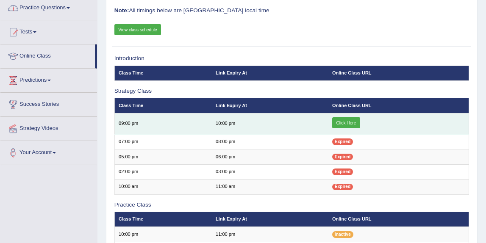 Image resolution: width=486 pixels, height=243 pixels. Describe the element at coordinates (122, 10) in the screenshot. I see `b: Note:` at that location.